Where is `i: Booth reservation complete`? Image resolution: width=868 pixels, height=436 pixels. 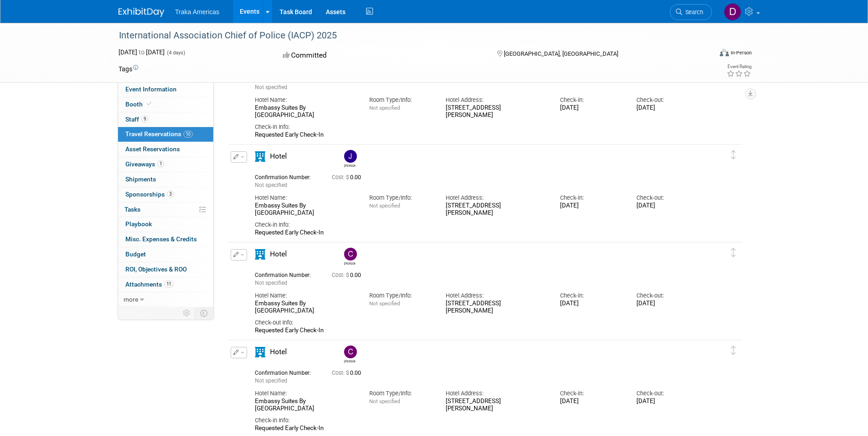
i: Booth reservation complete is located at coordinates (149, 104).